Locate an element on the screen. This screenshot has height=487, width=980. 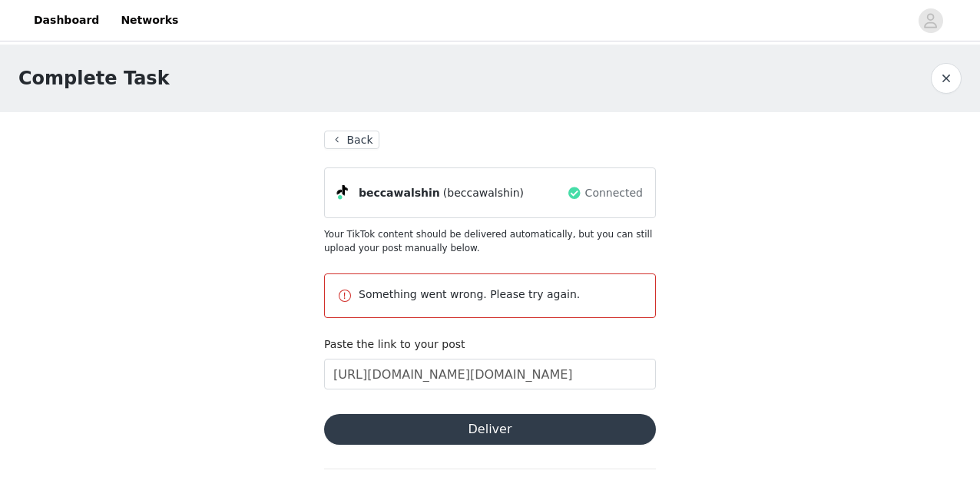
h1: Complete Task is located at coordinates (94, 78).